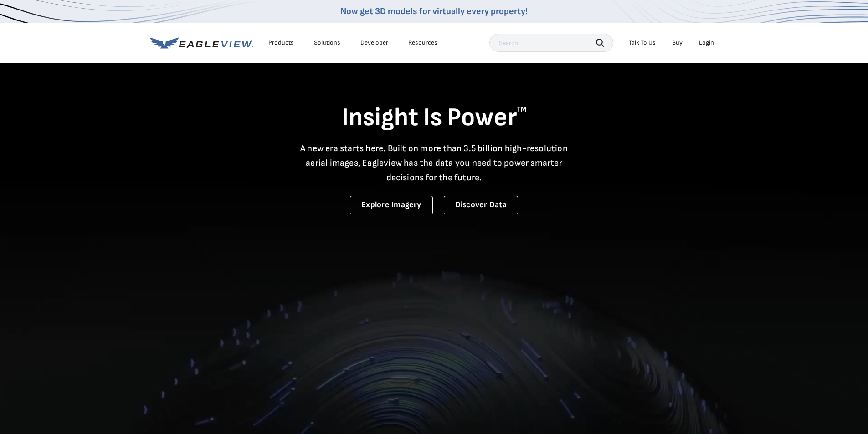 The height and width of the screenshot is (434, 868). What do you see at coordinates (434, 118) in the screenshot?
I see `h1: Insight Is Power` at bounding box center [434, 118].